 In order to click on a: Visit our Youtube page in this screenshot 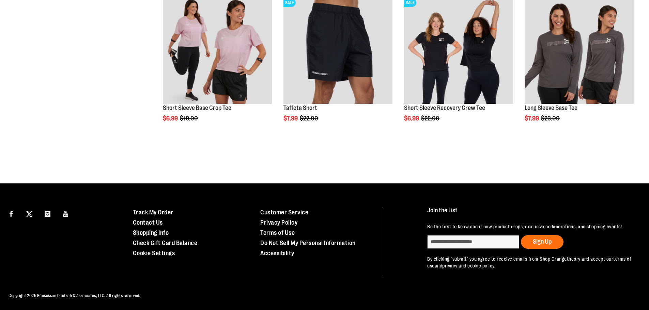, I will do `click(66, 213)`.